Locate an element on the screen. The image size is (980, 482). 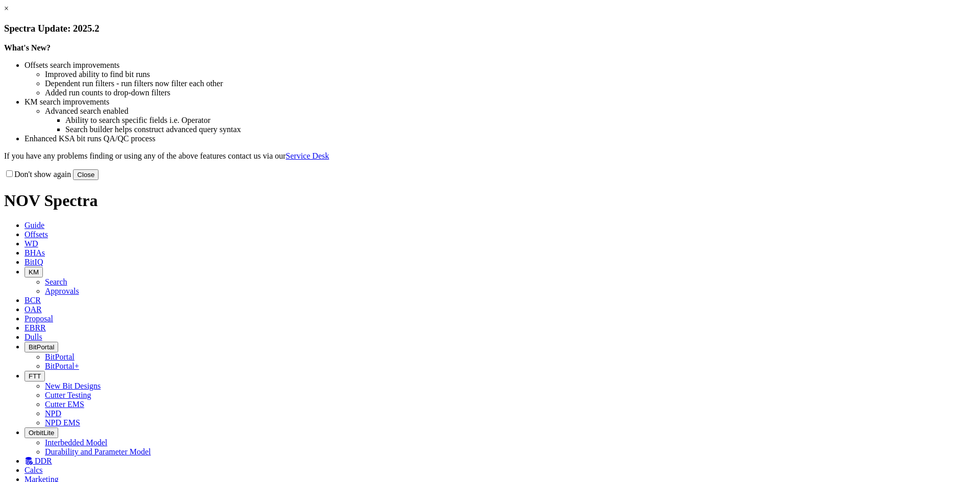
span: WD is located at coordinates (31, 244).